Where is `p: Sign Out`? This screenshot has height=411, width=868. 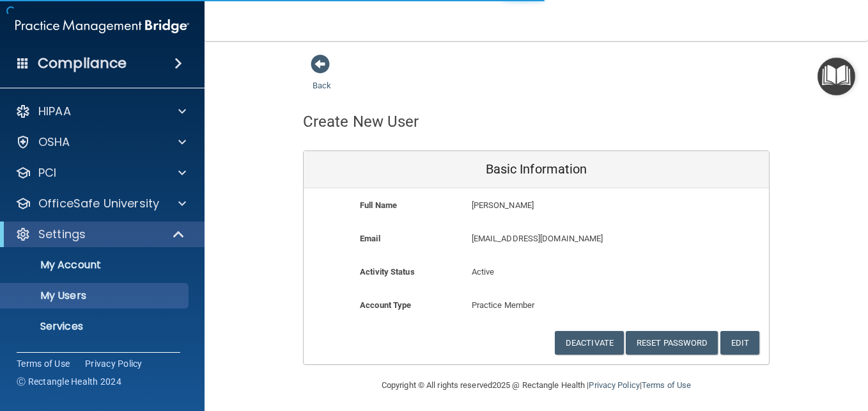 p: Sign Out is located at coordinates (95, 357).